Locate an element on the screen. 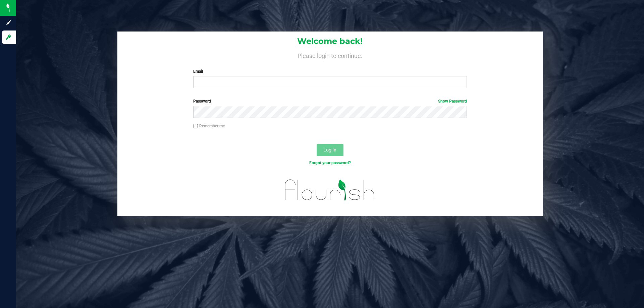 Image resolution: width=644 pixels, height=308 pixels. a: Forgot your password? is located at coordinates (330, 163).